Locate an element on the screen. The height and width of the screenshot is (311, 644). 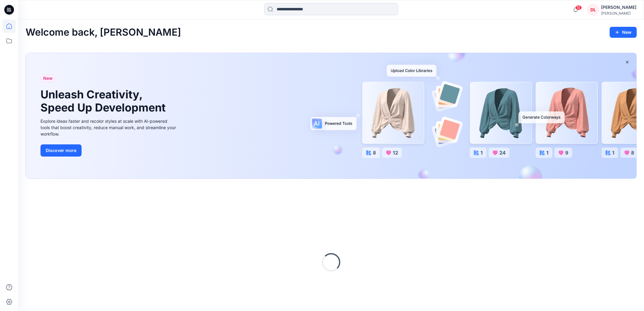
h1: Unleash Creativity, Speed Up Development is located at coordinates (104, 101).